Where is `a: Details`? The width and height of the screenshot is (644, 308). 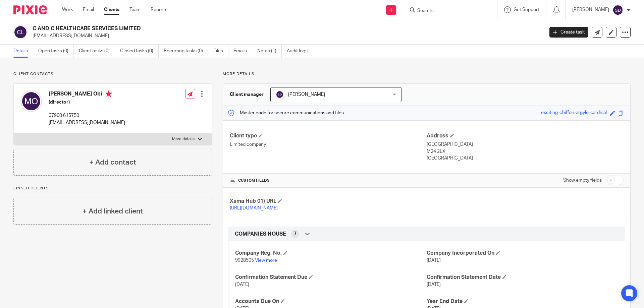
a: Details is located at coordinates (23, 51).